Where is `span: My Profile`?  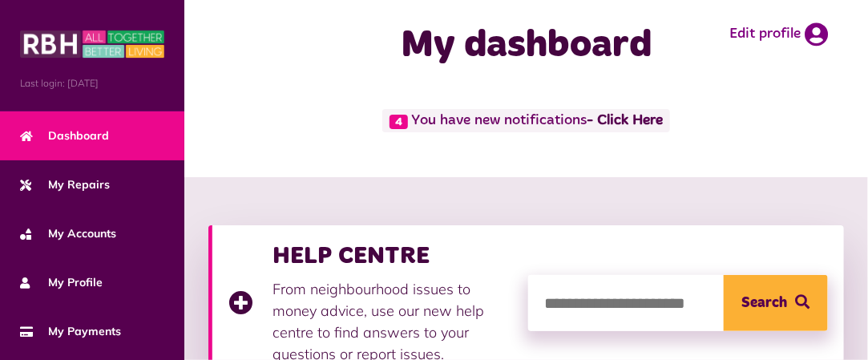
span: My Profile is located at coordinates (60, 282).